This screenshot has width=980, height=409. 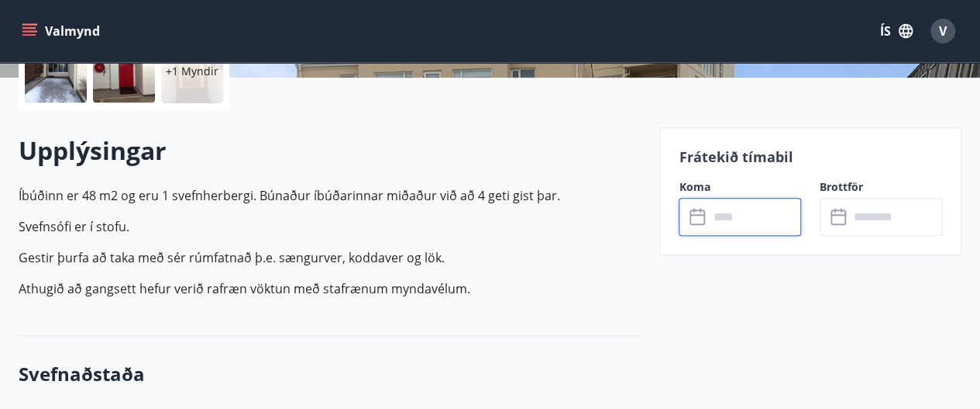 I want to click on h2: Upplýsingar, so click(x=329, y=150).